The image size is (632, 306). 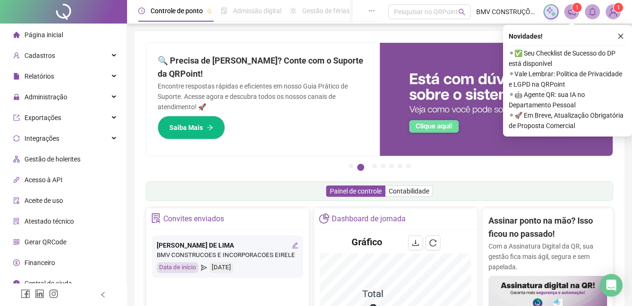 What do you see at coordinates (48, 284) in the screenshot?
I see `span: Central de ajuda` at bounding box center [48, 284].